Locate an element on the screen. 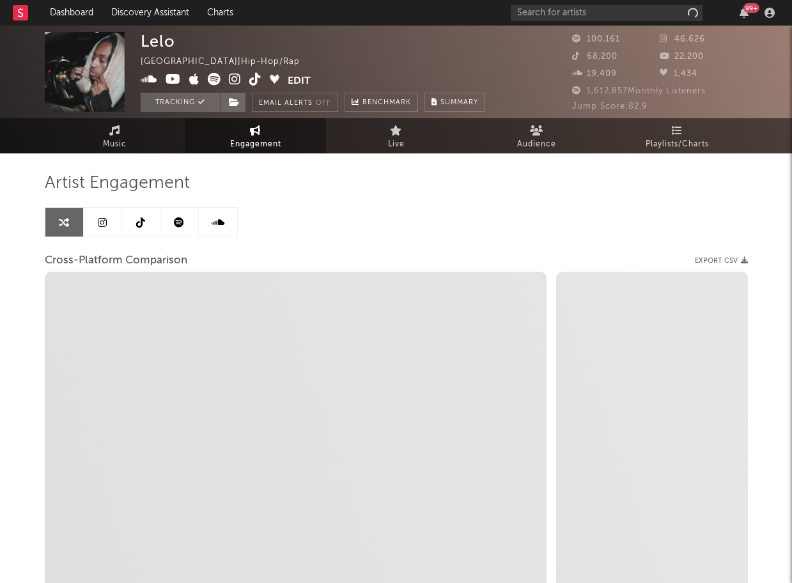  span: 68,200 is located at coordinates (594, 56).